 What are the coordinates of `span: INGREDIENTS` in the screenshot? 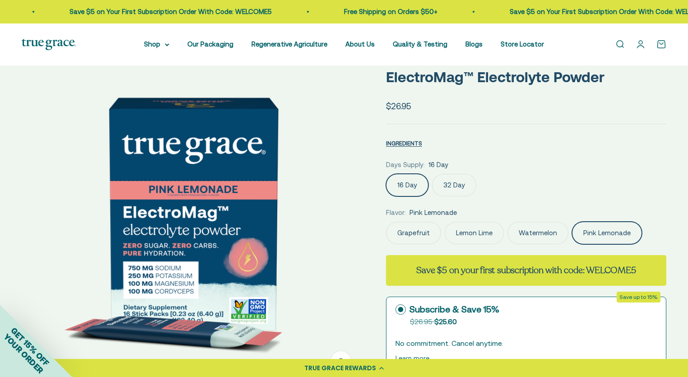 It's located at (404, 143).